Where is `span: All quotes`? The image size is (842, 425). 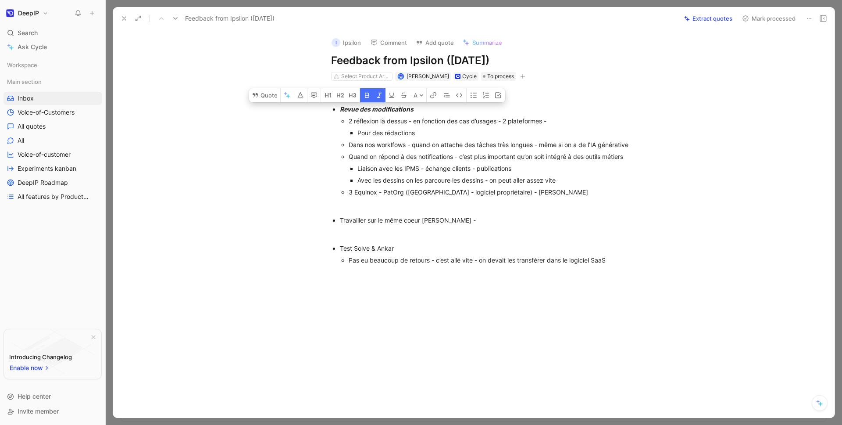 span: All quotes is located at coordinates (32, 126).